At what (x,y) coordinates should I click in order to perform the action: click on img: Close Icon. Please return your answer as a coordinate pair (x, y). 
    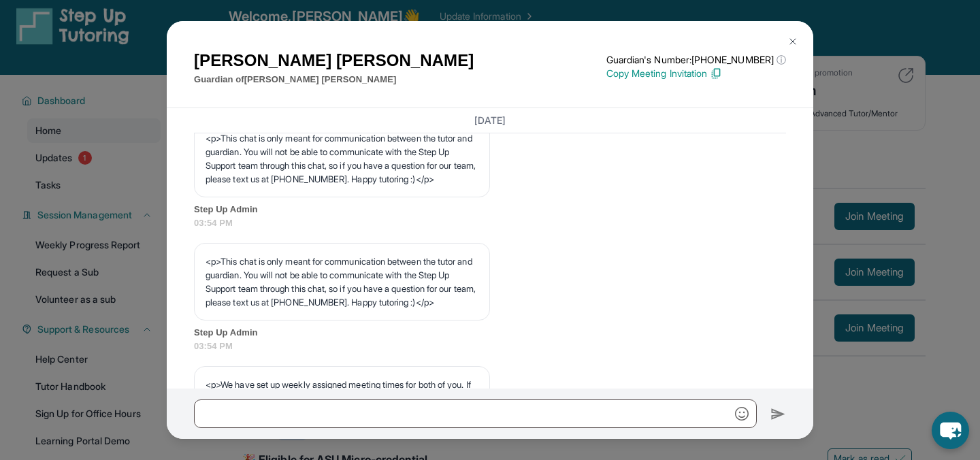
    Looking at the image, I should click on (793, 42).